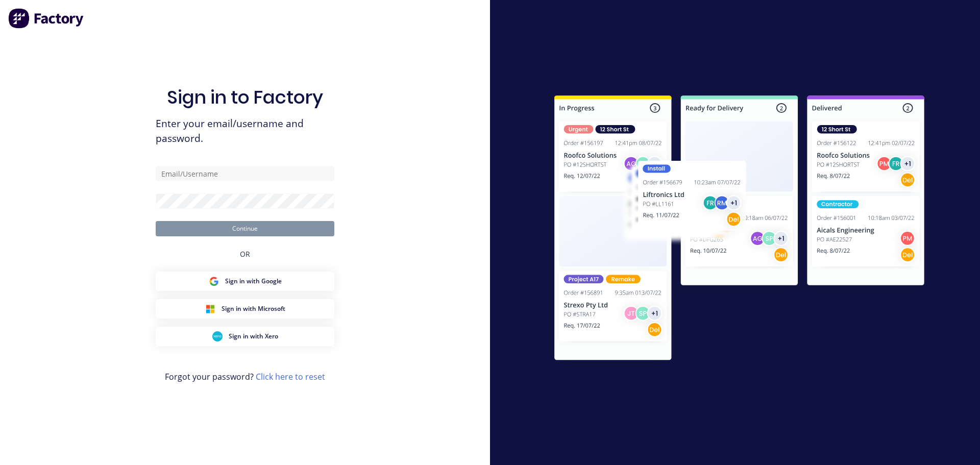 The width and height of the screenshot is (980, 465). What do you see at coordinates (245, 254) in the screenshot?
I see `div: OR` at bounding box center [245, 254].